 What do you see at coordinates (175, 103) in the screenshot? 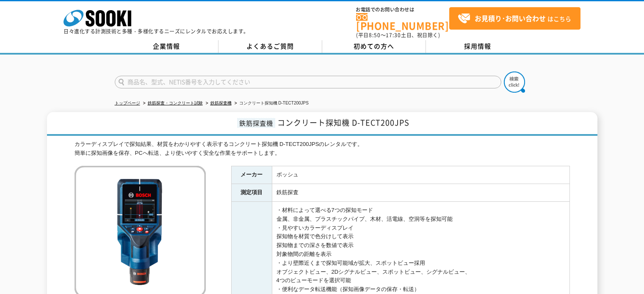
I see `a: 鉄筋探査・コンクリート試験` at bounding box center [175, 103].